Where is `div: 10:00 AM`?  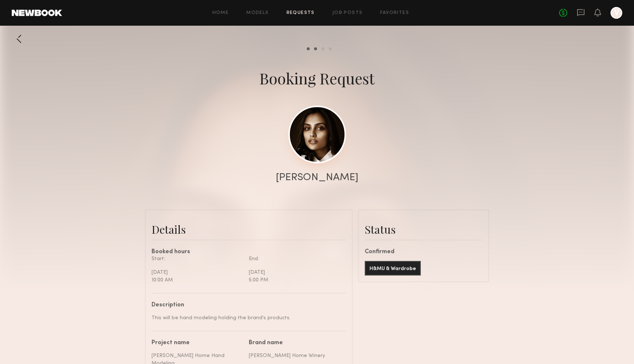 div: 10:00 AM is located at coordinates (198, 280).